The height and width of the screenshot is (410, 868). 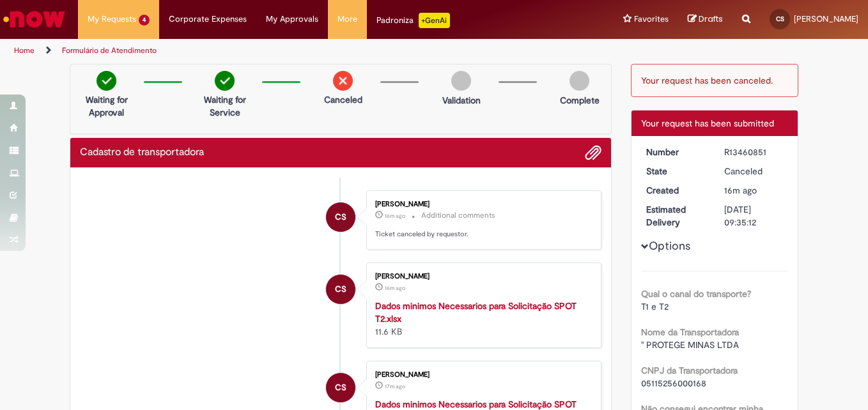 What do you see at coordinates (224, 106) in the screenshot?
I see `p: Waiting for Service` at bounding box center [224, 106].